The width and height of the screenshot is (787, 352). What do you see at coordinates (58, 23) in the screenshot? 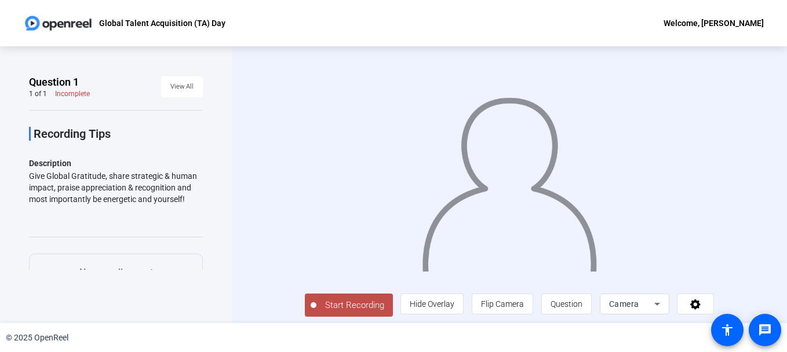
I see `img: OpenReel logo` at bounding box center [58, 23].